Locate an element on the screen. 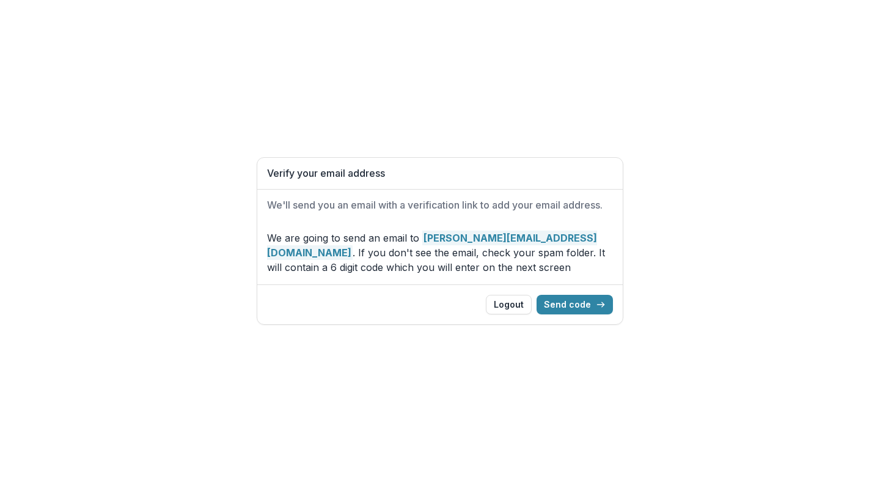 Image resolution: width=880 pixels, height=482 pixels. h1: Verify your email address is located at coordinates (440, 173).